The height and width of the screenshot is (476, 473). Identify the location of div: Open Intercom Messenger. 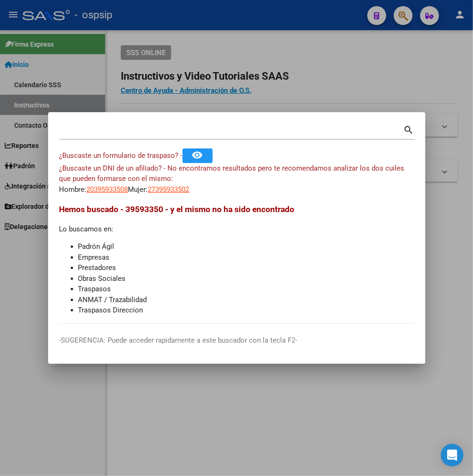
(452, 455).